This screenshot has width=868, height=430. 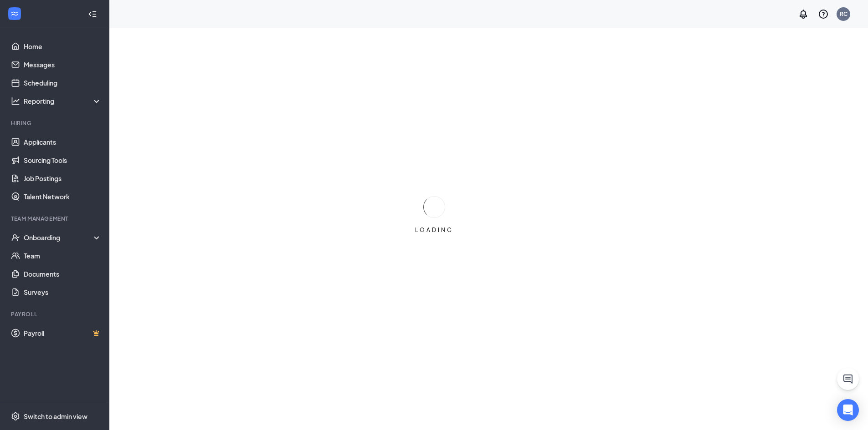 What do you see at coordinates (63, 333) in the screenshot?
I see `a: PayrollCrown` at bounding box center [63, 333].